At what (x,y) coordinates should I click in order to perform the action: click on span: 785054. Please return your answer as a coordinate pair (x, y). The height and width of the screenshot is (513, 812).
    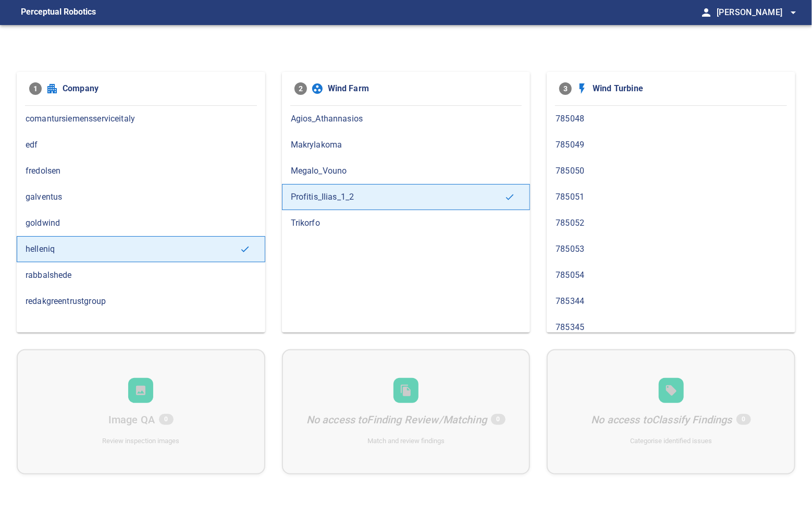
    Looking at the image, I should click on (671, 275).